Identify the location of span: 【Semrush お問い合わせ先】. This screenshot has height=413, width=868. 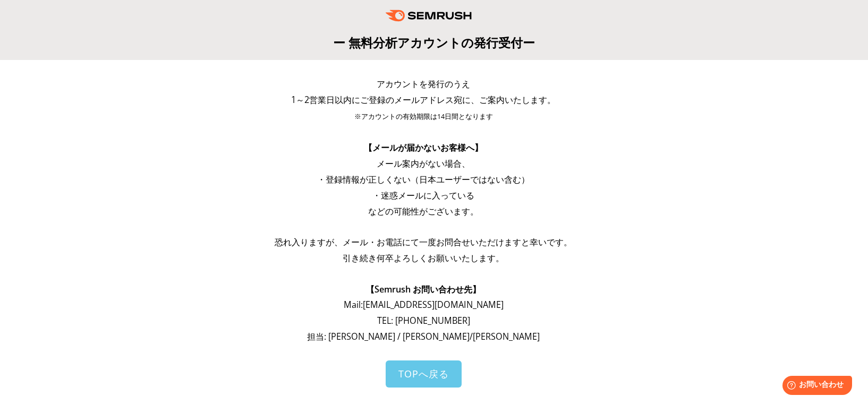
(423, 290).